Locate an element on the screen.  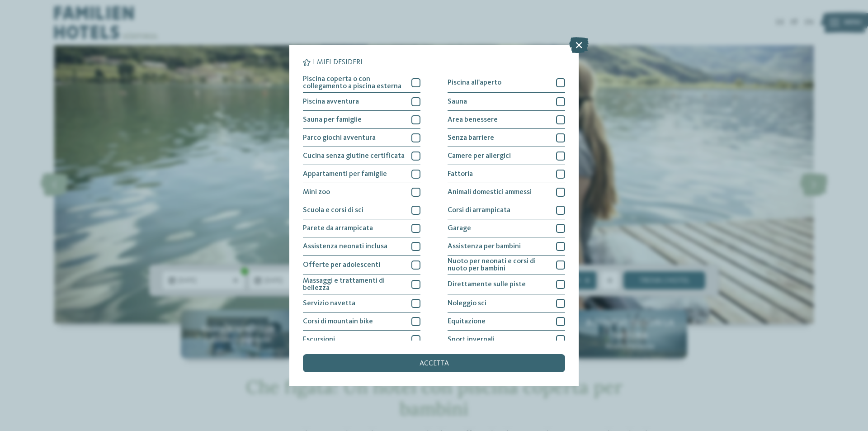
span: Equitazione is located at coordinates (467, 321).